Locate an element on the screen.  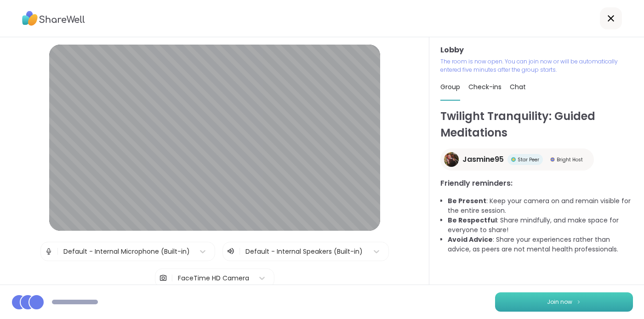
span: Join now is located at coordinates (560, 302).